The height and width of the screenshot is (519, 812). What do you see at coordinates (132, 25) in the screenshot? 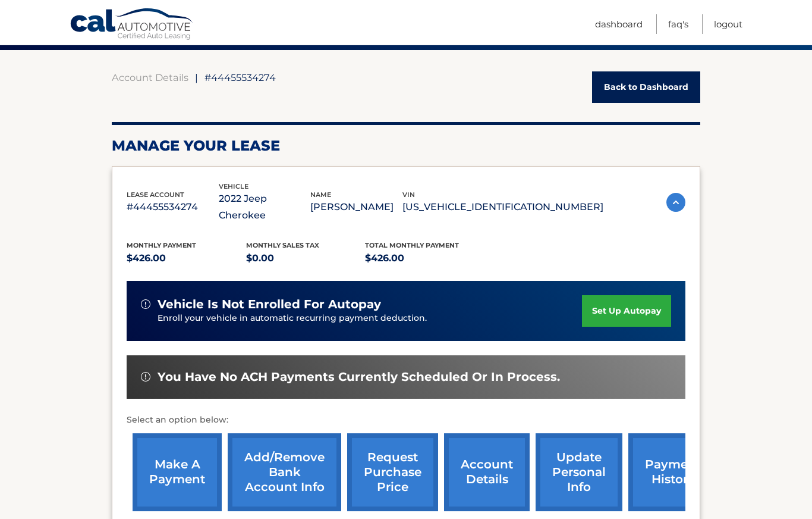
I see `a: Cal Automotive` at bounding box center [132, 25].